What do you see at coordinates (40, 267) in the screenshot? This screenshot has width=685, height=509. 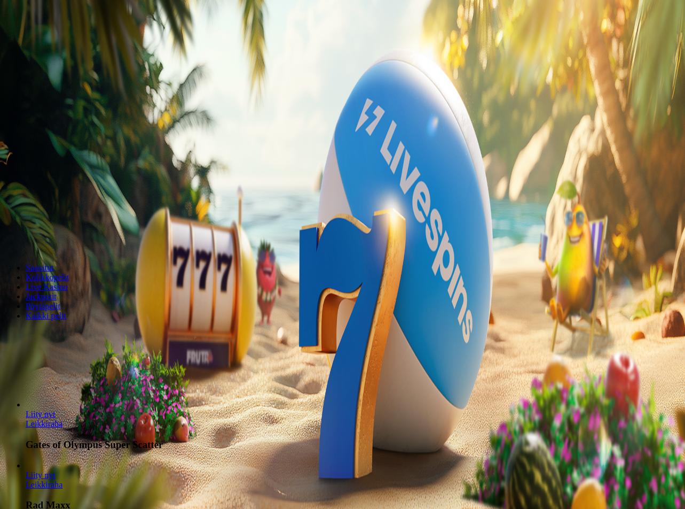 I see `span: Suositut` at bounding box center [40, 267].